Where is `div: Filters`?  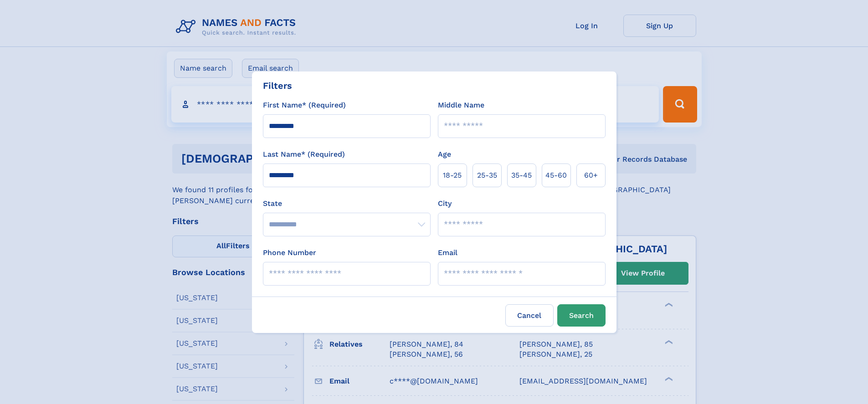 div: Filters is located at coordinates (277, 85).